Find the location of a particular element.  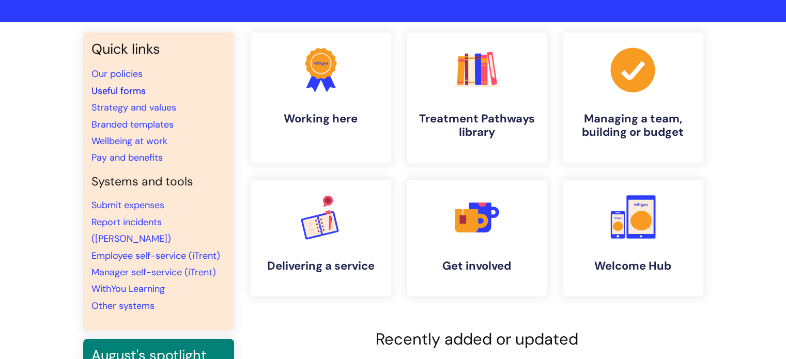

a: Managing a team, building or budget is located at coordinates (633, 98).